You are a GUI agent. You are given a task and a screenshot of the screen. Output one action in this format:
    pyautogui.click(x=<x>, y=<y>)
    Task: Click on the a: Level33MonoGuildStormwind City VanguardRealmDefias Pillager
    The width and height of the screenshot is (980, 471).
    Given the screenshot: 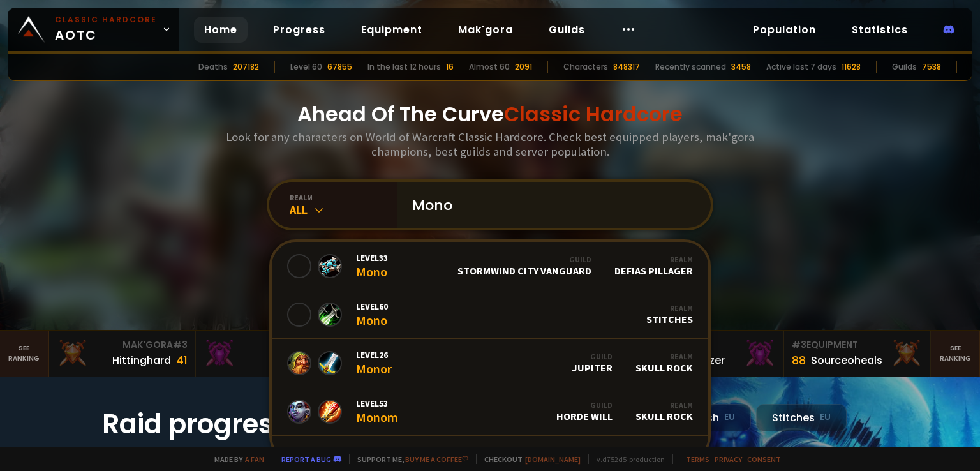 What is the action you would take?
    pyautogui.click(x=490, y=266)
    